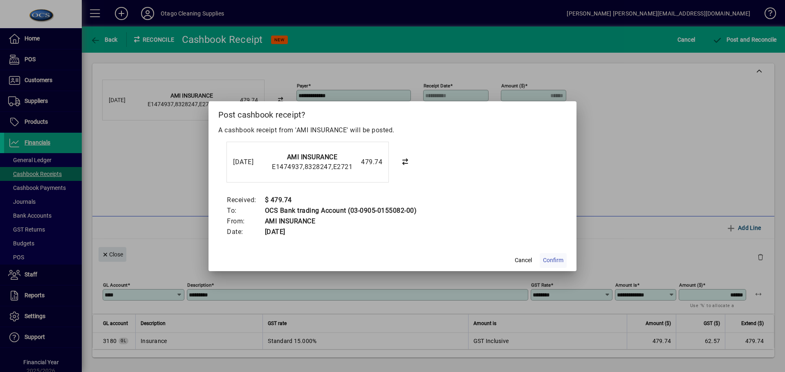 The width and height of the screenshot is (785, 372). I want to click on p: A cashbook receipt from 'AMI INSURANCE' will be posted., so click(392, 130).